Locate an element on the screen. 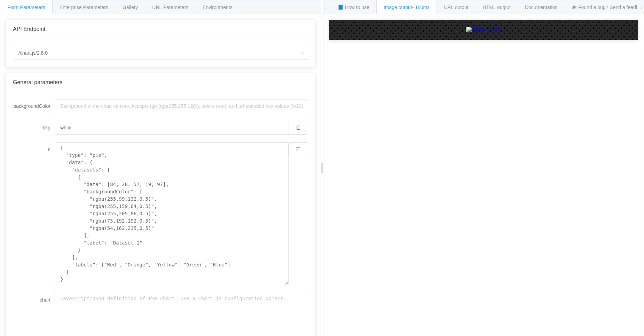 This screenshot has height=336, width=644. label: bkg is located at coordinates (34, 128).